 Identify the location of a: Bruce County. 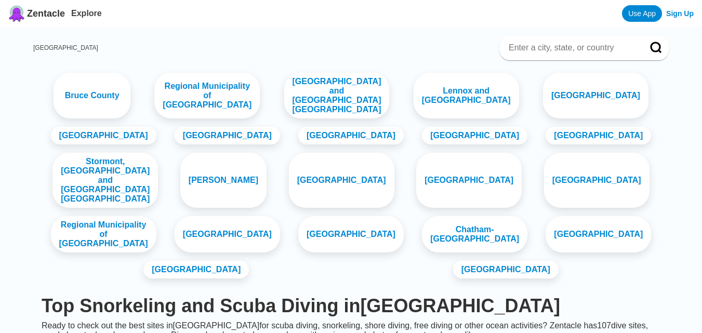
(92, 96).